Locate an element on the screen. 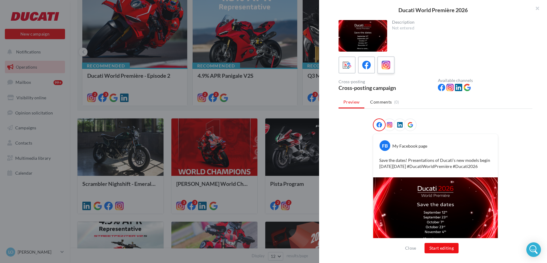  div: Ducati World Première 2026 is located at coordinates (433, 10).